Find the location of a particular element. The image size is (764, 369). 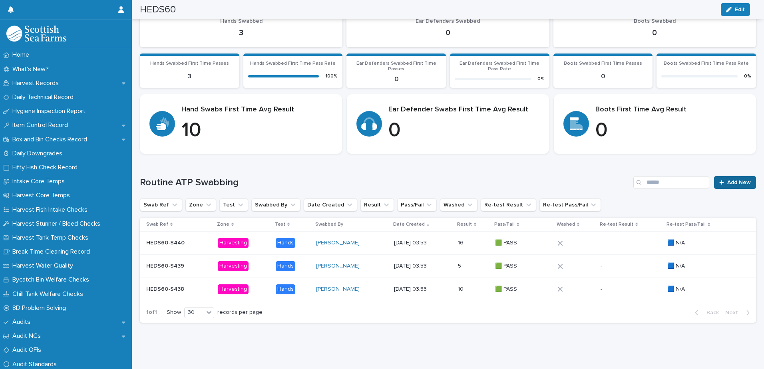

p: 8D Problem Solving is located at coordinates (41, 308).